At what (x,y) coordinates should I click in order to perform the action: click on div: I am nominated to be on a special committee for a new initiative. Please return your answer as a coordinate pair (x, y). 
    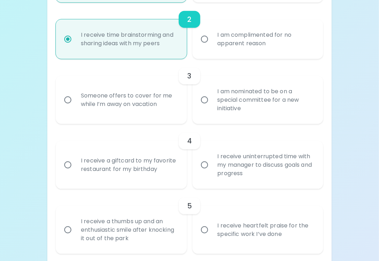
    Looking at the image, I should click on (266, 100).